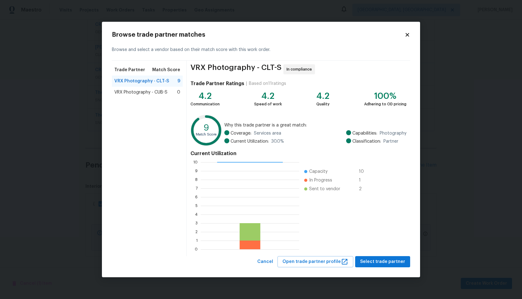  What do you see at coordinates (241, 133) in the screenshot?
I see `span: Coverage:` at bounding box center [241, 133].